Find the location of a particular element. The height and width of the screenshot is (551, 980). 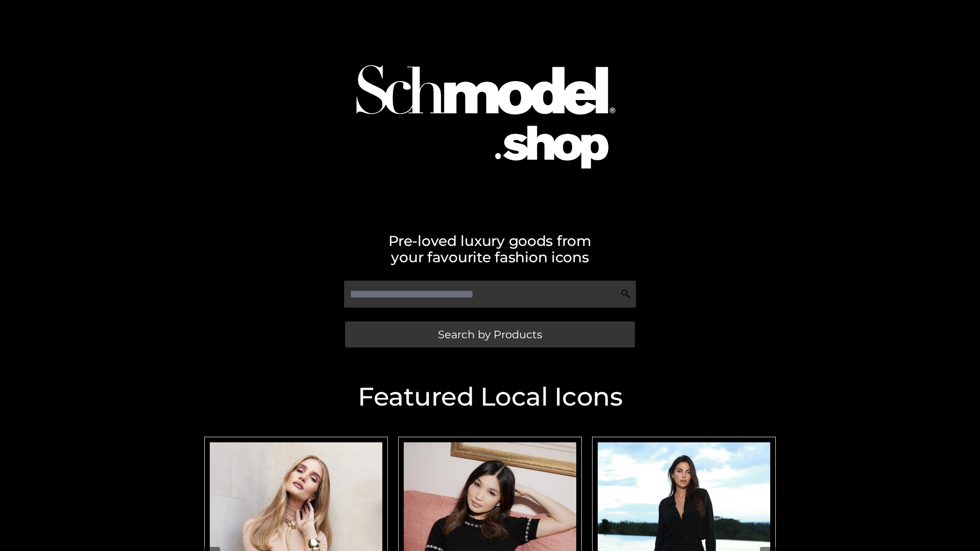

a: Search by Products is located at coordinates (490, 334).